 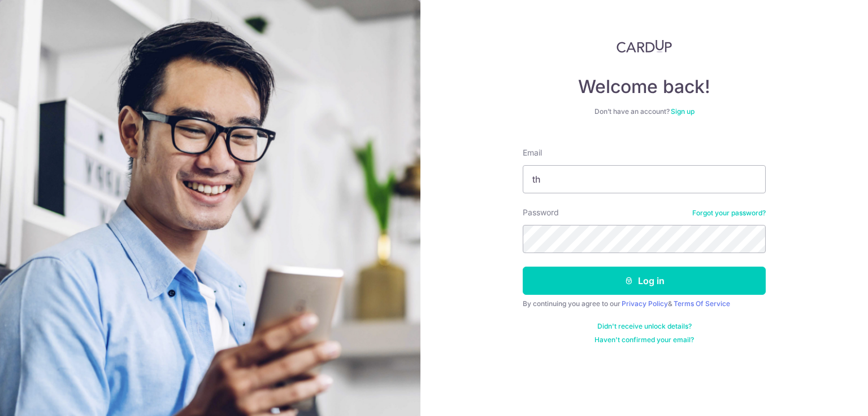 What do you see at coordinates (644, 340) in the screenshot?
I see `a: Haven't confirmed your email?` at bounding box center [644, 340].